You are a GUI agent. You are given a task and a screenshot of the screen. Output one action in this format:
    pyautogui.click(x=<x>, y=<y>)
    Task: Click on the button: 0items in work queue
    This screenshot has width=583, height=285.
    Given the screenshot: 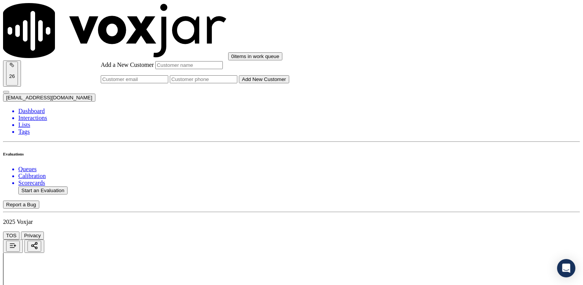 What is the action you would take?
    pyautogui.click(x=255, y=56)
    